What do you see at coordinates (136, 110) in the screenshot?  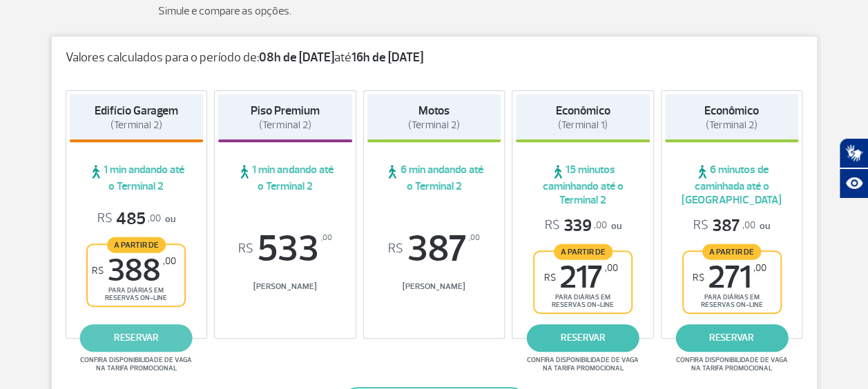 I see `strong: Edifício Garagem` at bounding box center [136, 110].